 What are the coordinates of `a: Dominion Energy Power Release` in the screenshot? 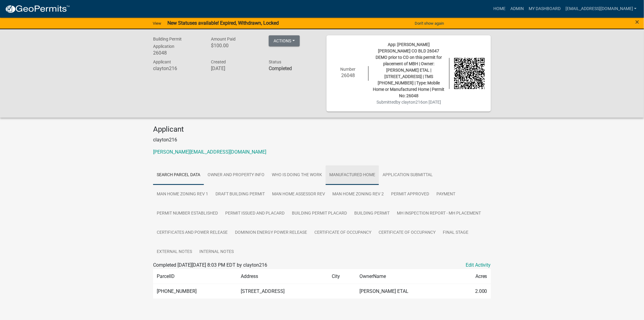 It's located at (271, 233).